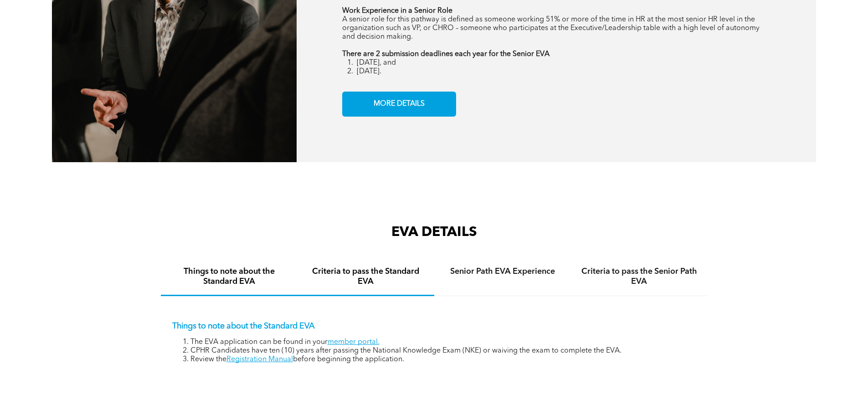 This screenshot has width=868, height=415. I want to click on li: Review the before beginning the application., so click(443, 360).